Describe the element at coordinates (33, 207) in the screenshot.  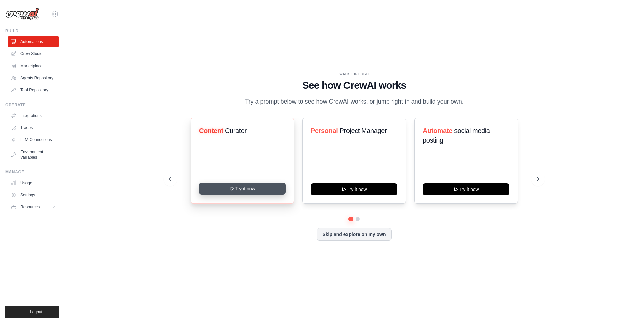
I see `button: Resources` at that location.